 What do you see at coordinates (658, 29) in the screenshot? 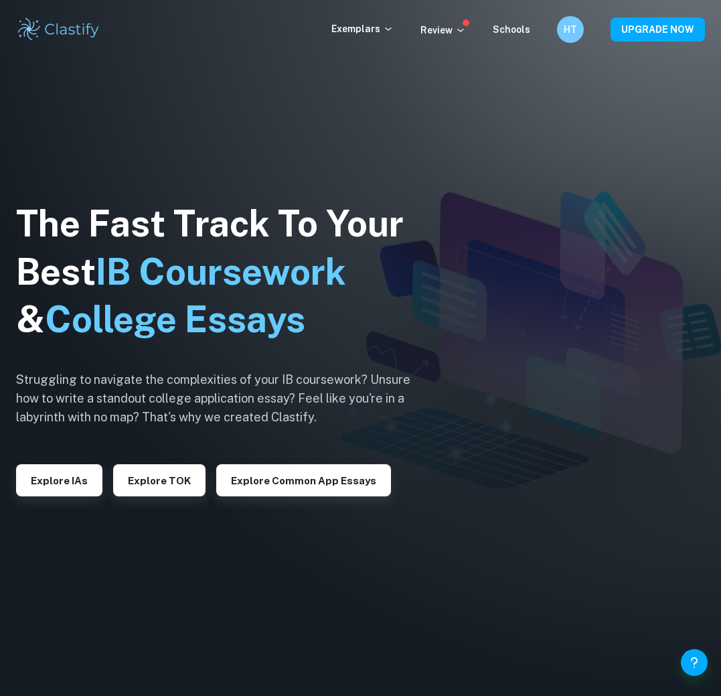
I see `button: UPGRADE NOW` at bounding box center [658, 29].